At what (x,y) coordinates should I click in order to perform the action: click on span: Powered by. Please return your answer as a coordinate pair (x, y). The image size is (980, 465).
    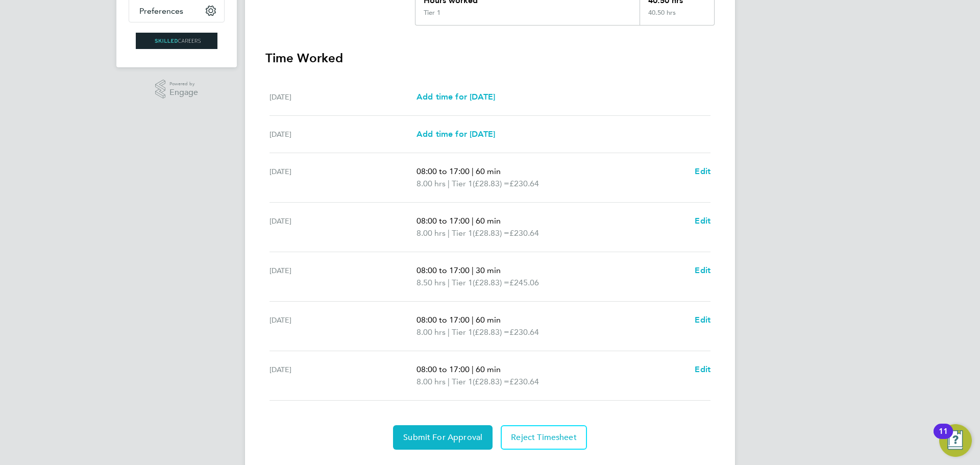
    Looking at the image, I should click on (183, 83).